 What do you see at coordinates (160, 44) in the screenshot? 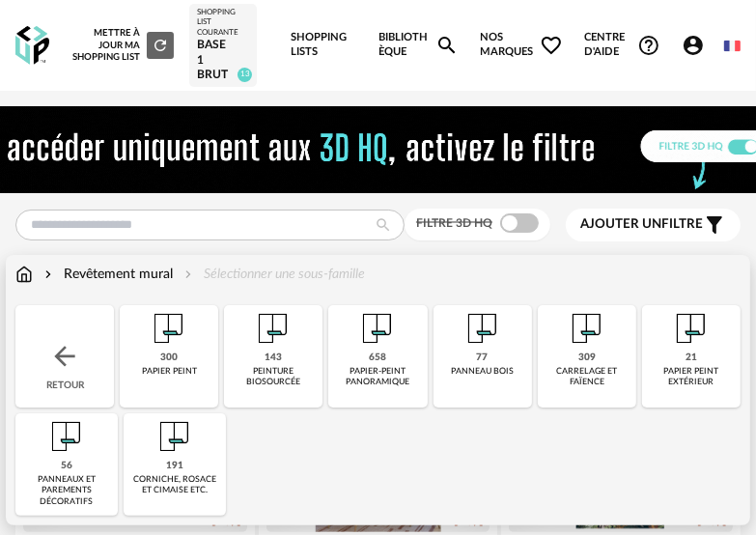
I see `span: Refresh icon` at bounding box center [160, 44].